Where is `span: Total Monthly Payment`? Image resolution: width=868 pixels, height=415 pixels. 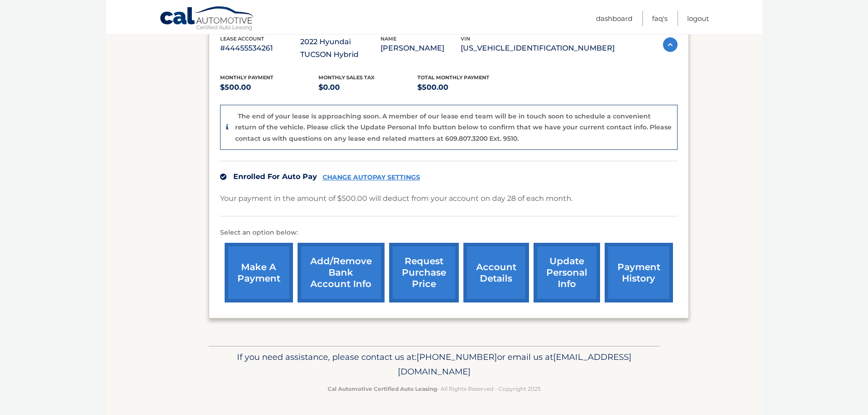 span: Total Monthly Payment is located at coordinates (453, 77).